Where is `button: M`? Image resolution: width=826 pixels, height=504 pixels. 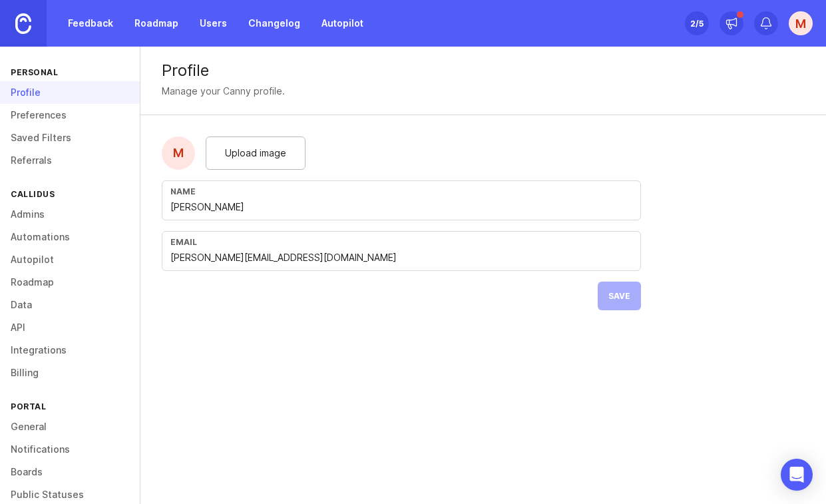 button: M is located at coordinates (801, 23).